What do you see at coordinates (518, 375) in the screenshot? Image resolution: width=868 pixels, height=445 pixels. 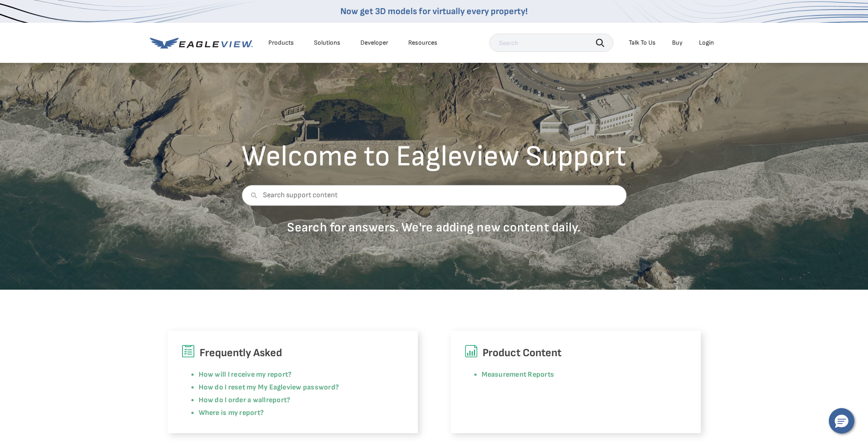 I see `a: Measurement Reports` at bounding box center [518, 375].